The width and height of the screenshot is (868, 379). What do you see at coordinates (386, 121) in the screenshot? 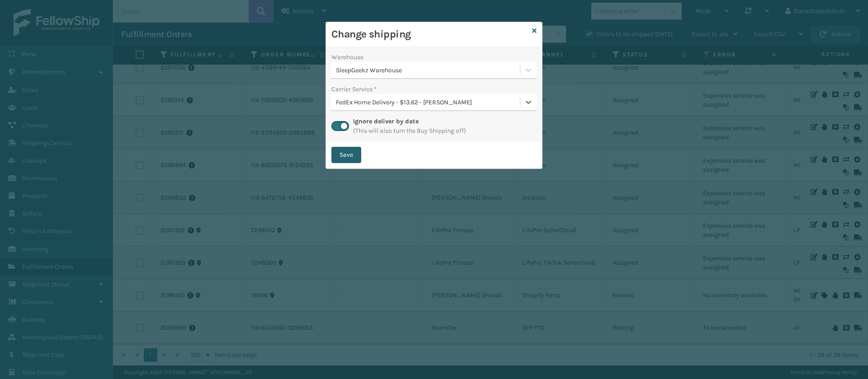
I see `label: Ignore deliver by date` at bounding box center [386, 121].